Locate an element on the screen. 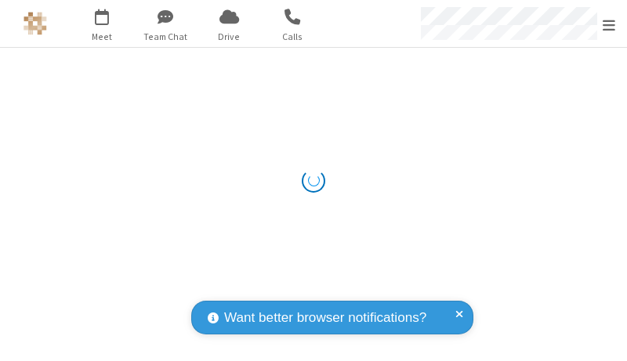 The width and height of the screenshot is (627, 361). img: Astra is located at coordinates (35, 23).